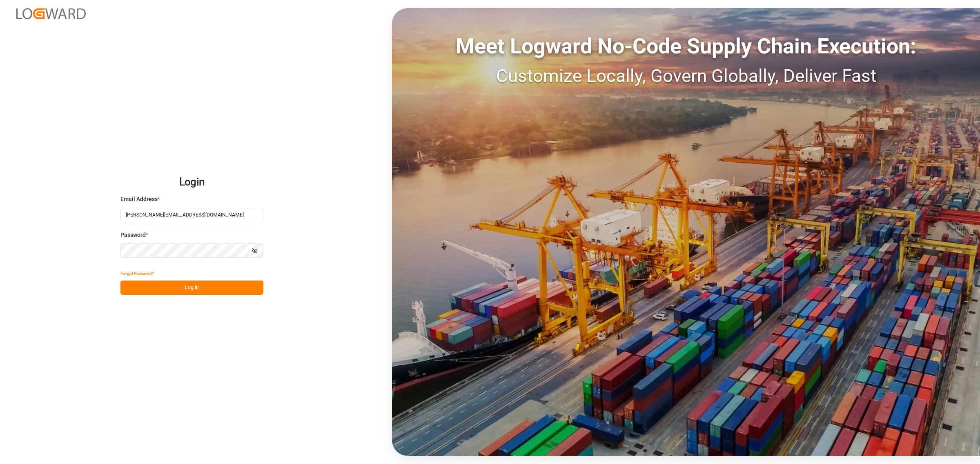 Image resolution: width=980 pixels, height=464 pixels. I want to click on div: Meet Logward No-Code Supply Chain Execution:, so click(686, 46).